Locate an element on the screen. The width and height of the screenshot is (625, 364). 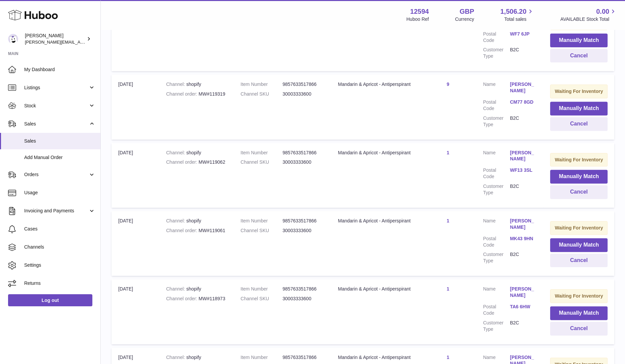
div: MW#119062 is located at coordinates (196, 162).